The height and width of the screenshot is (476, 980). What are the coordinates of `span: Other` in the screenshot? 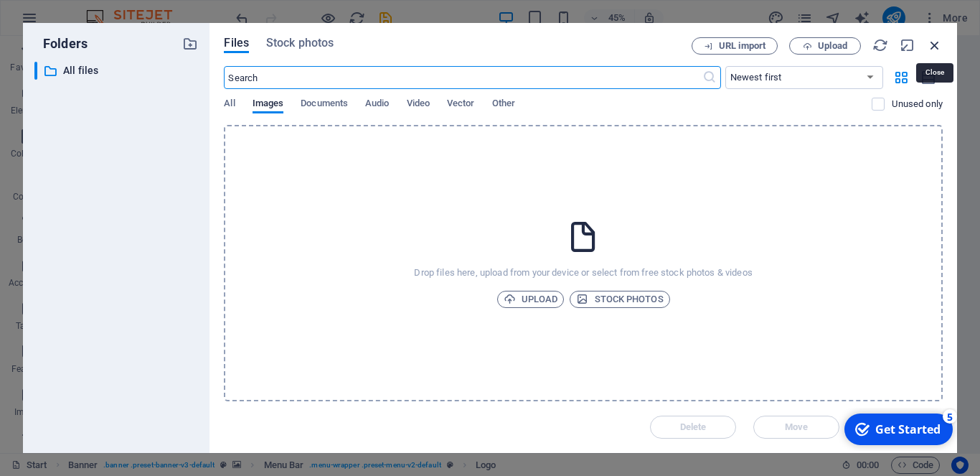 It's located at (504, 105).